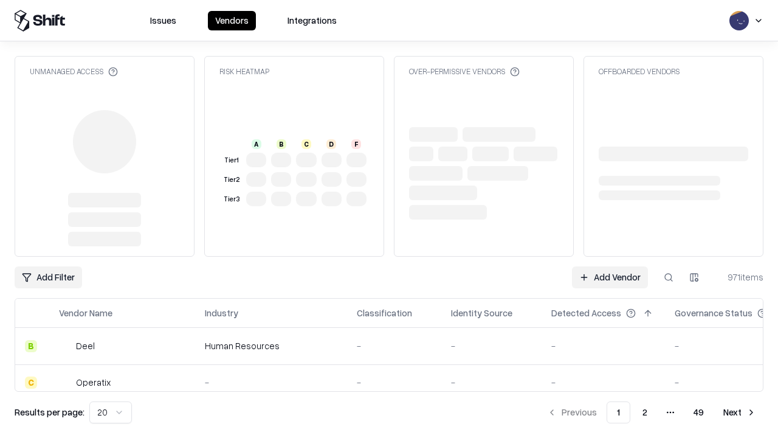 The width and height of the screenshot is (778, 438). Describe the element at coordinates (384, 312) in the screenshot. I see `div: Classification` at that location.